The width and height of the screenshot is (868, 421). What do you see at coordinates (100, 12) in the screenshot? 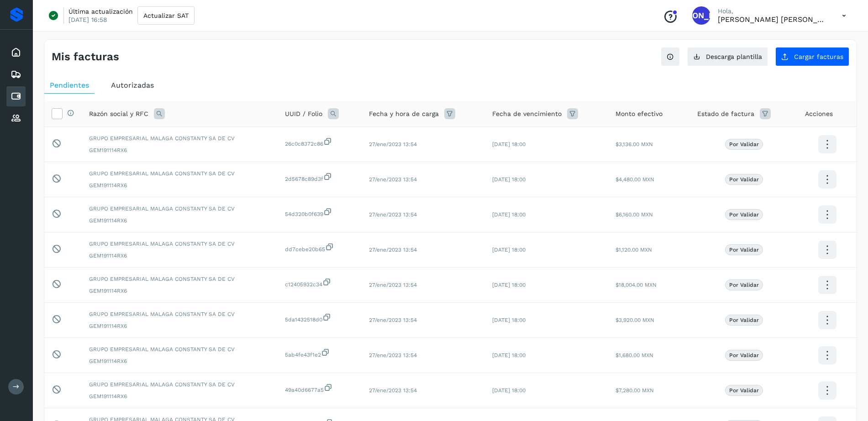
I see `p: Última actualización` at bounding box center [100, 12].